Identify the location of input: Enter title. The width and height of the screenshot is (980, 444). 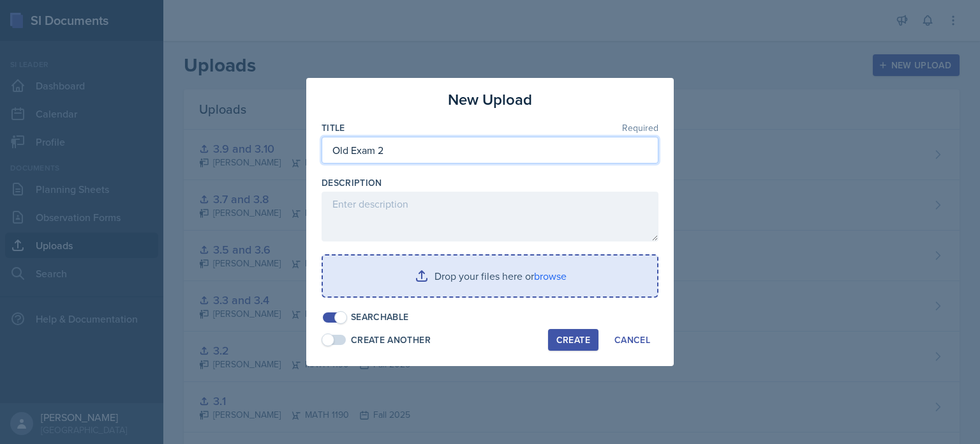
(490, 150).